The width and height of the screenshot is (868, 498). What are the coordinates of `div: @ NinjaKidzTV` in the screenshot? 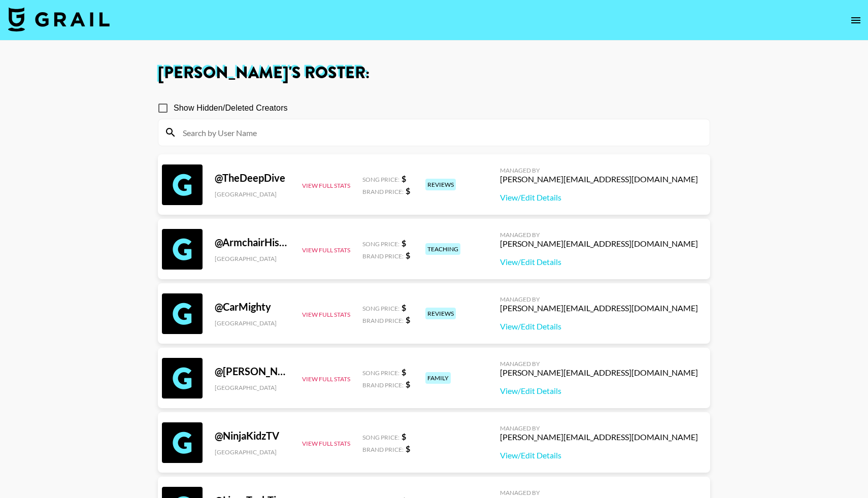 It's located at (253, 436).